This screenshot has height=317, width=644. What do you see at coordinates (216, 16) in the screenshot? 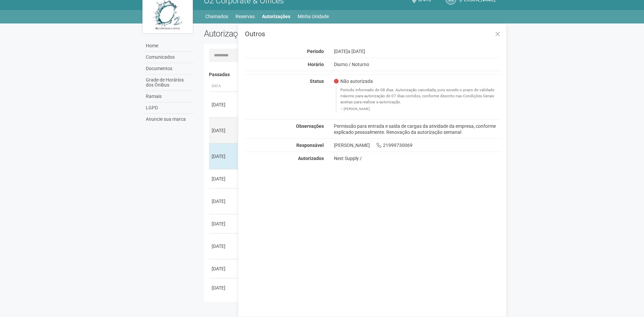
I see `a: Chamados` at bounding box center [216, 16].